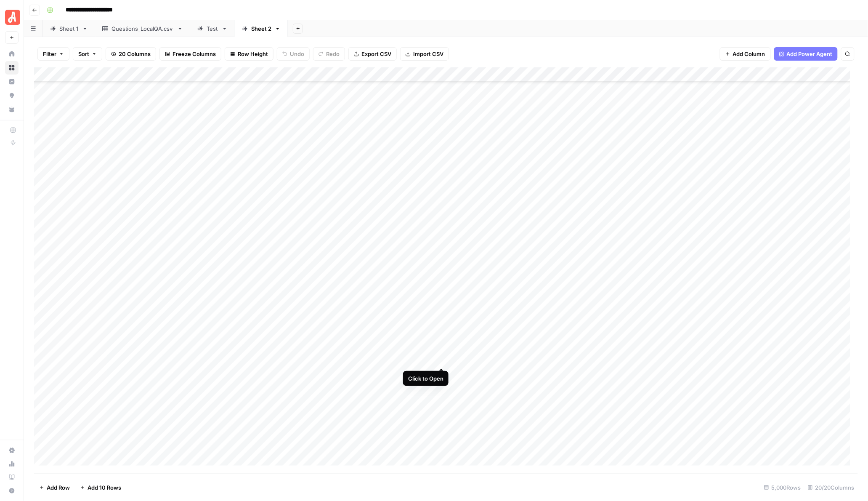 The width and height of the screenshot is (868, 501). I want to click on button: Row Height, so click(249, 54).